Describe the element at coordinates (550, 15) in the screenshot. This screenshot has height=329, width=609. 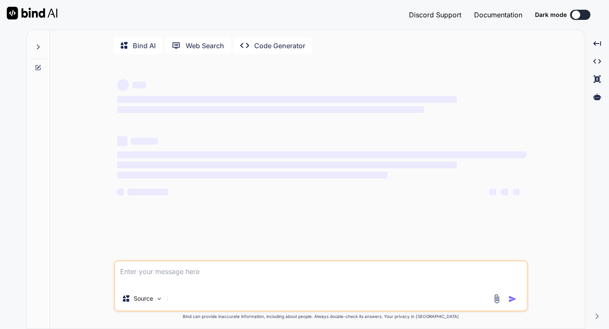
I see `span: Dark mode` at that location.